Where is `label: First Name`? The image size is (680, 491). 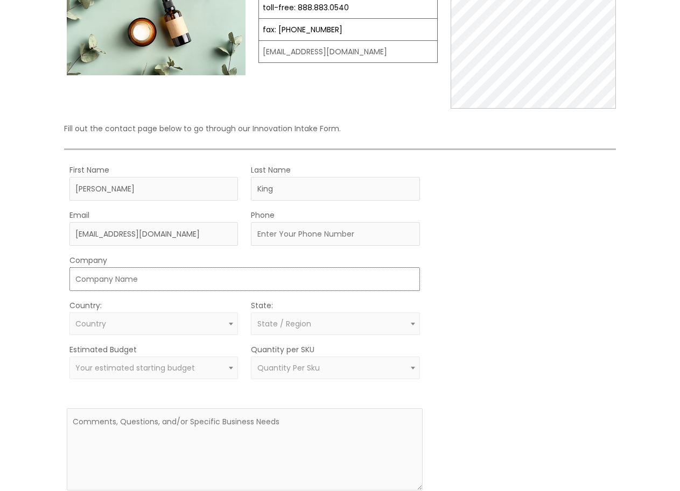
label: First Name is located at coordinates (89, 170).